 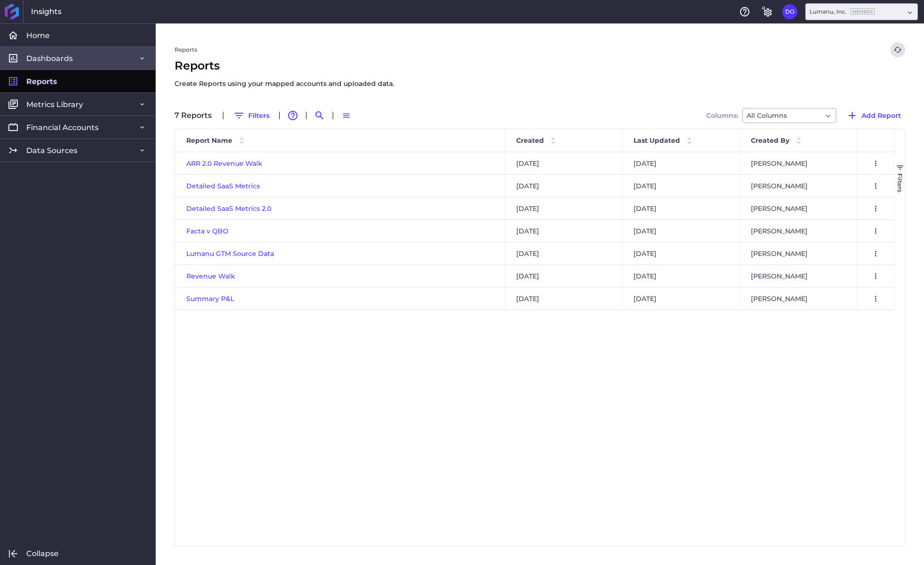 I want to click on span: Facta v QBO, so click(x=207, y=231).